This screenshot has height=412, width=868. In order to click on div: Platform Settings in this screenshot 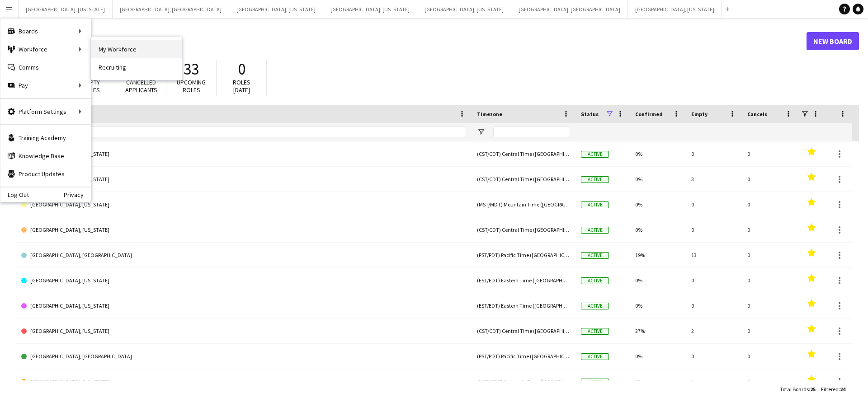, I will do `click(46, 112)`.